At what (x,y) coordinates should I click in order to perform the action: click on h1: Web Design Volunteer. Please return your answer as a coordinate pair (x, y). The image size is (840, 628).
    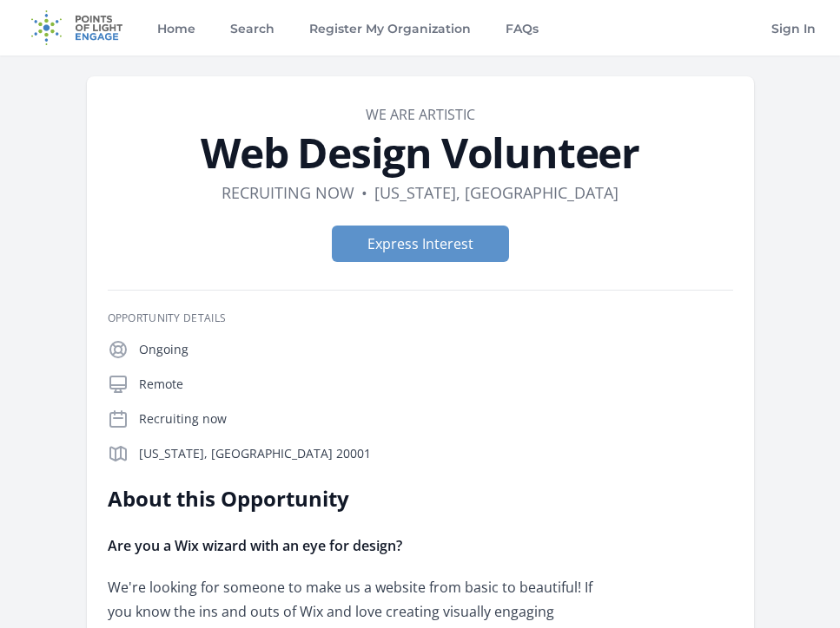
    Looking at the image, I should click on (420, 153).